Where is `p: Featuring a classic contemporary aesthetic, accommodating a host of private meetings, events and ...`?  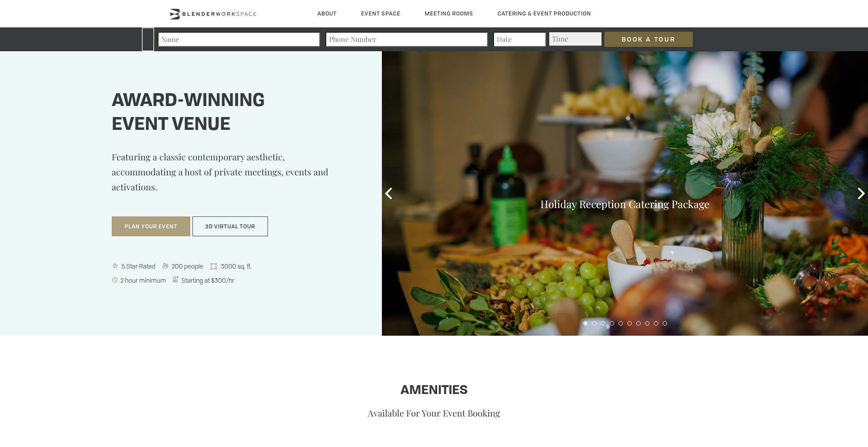 p: Featuring a classic contemporary aesthetic, accommodating a host of private meetings, events and ... is located at coordinates (225, 178).